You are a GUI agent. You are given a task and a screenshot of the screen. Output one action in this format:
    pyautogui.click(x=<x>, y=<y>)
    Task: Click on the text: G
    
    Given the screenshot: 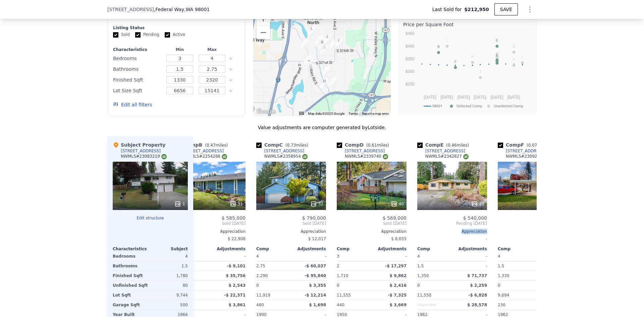 What is the action you would take?
    pyautogui.click(x=514, y=46)
    